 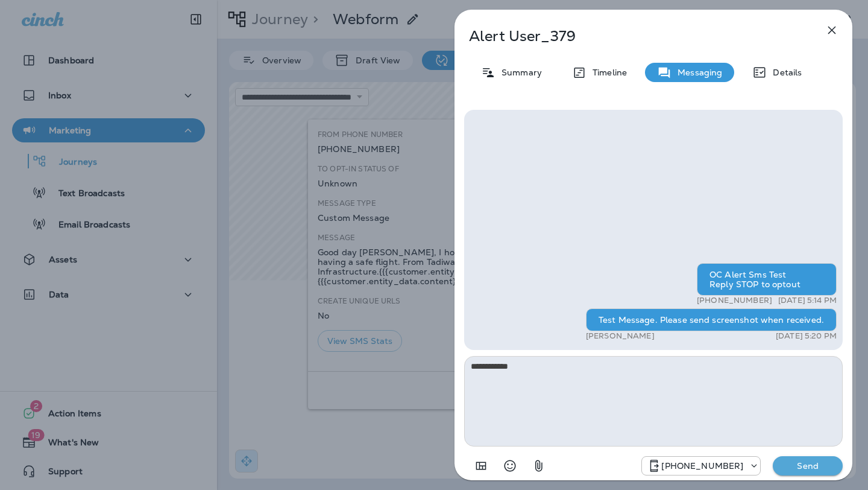 What do you see at coordinates (510, 466) in the screenshot?
I see `button: Select an emoji` at bounding box center [510, 466].